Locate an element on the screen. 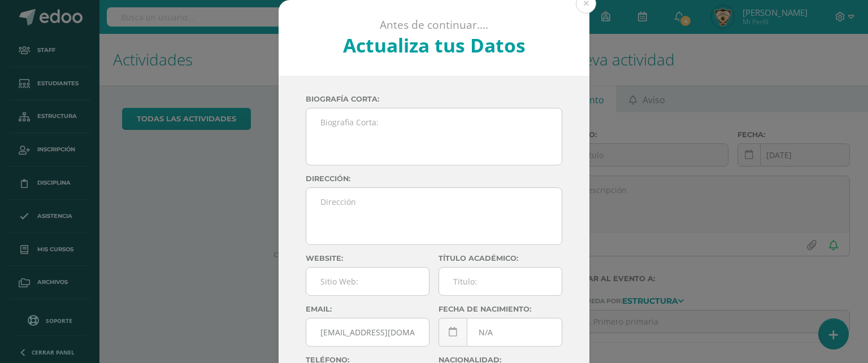  input: Titulo: is located at coordinates (500, 281).